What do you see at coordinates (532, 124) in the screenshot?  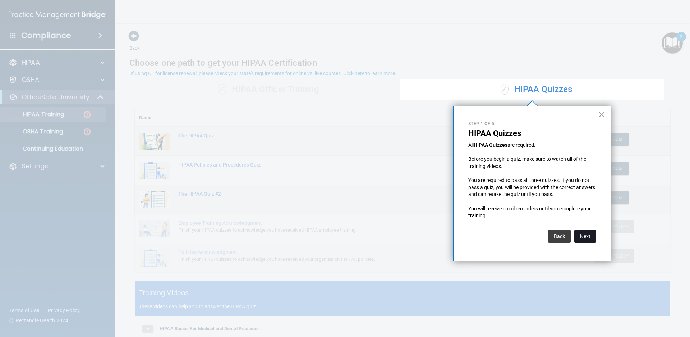 I see `p: Step 1 of 5` at bounding box center [532, 124].